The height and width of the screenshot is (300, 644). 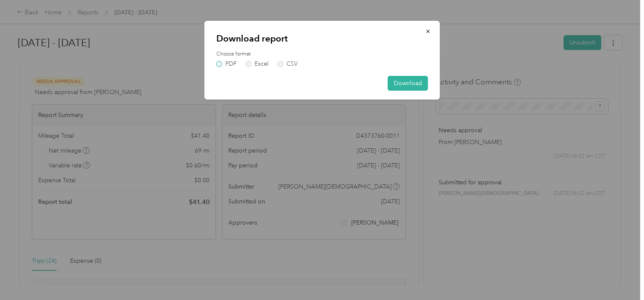 I want to click on button: Download, so click(x=408, y=83).